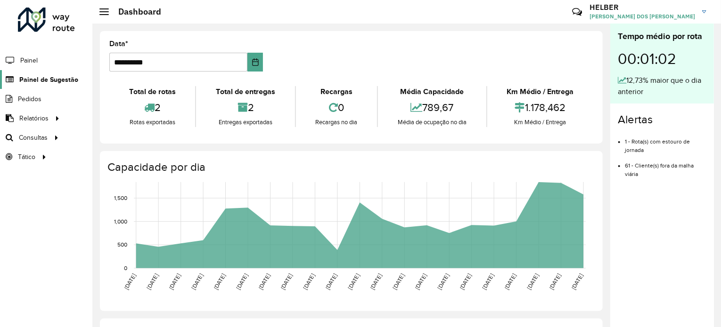 The image size is (721, 327). I want to click on span: Painel de Sugestão, so click(49, 80).